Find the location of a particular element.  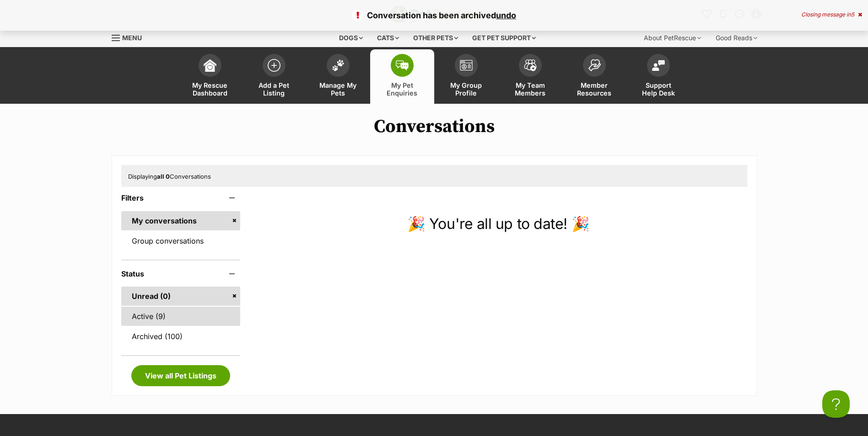

span: My Team Members is located at coordinates (530, 89).